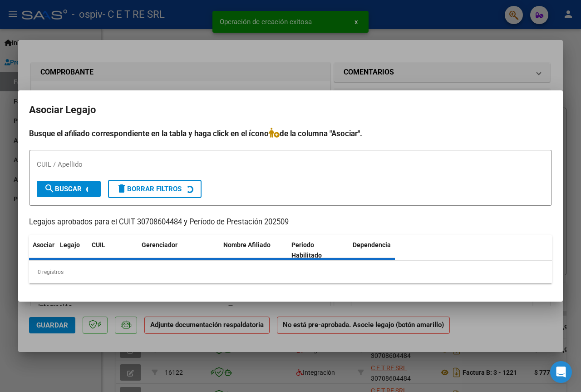 The width and height of the screenshot is (581, 392). Describe the element at coordinates (113, 250) in the screenshot. I see `datatable-header-cell: CUIL` at that location.